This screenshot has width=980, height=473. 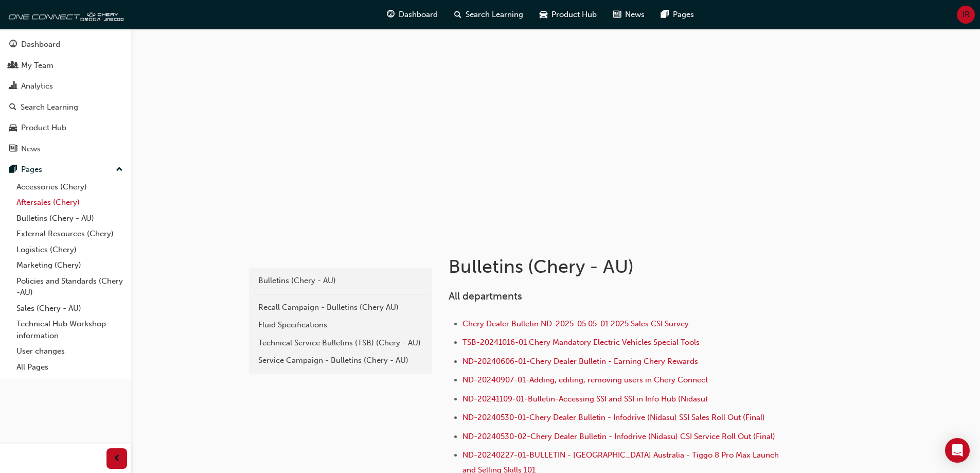 What do you see at coordinates (489, 14) in the screenshot?
I see `a: search-iconSearch Learning` at bounding box center [489, 14].